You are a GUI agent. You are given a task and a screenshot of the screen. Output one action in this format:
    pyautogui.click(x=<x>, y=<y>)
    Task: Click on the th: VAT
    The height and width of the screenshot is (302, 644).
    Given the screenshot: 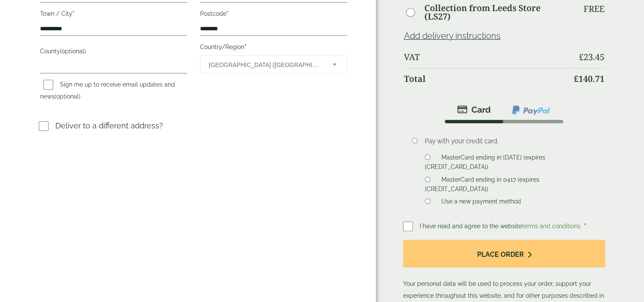 What is the action you would take?
    pyautogui.click(x=486, y=57)
    